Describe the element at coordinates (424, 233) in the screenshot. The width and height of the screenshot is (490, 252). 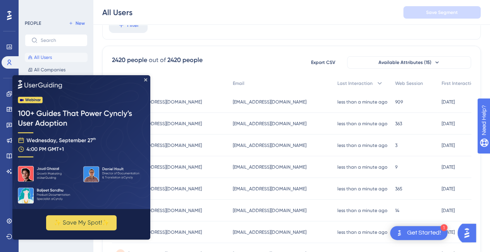
I see `div: Get Started!` at that location.